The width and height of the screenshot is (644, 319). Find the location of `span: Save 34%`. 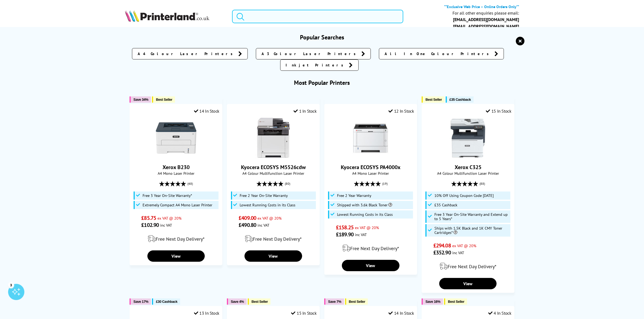

span: Save 34% is located at coordinates (140, 99).